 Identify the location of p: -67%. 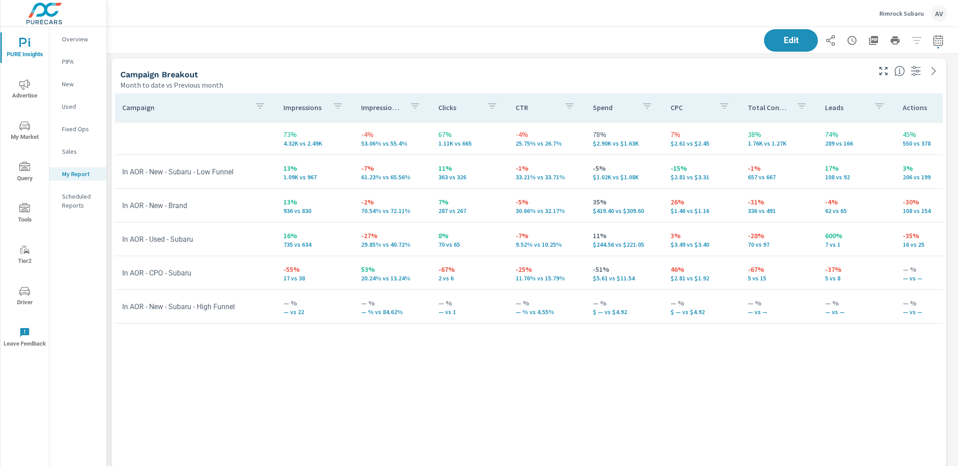
(779, 269).